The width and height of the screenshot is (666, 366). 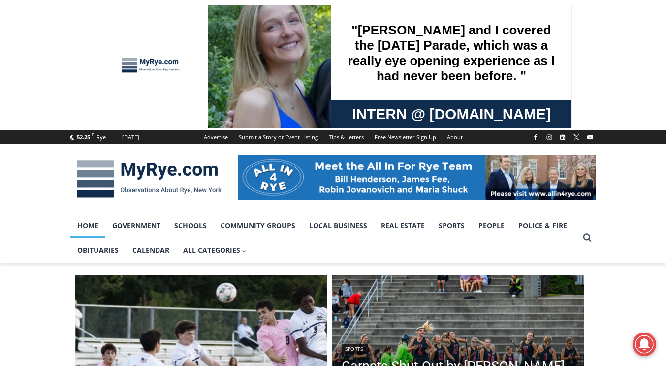 What do you see at coordinates (88, 225) in the screenshot?
I see `a: Home` at bounding box center [88, 225].